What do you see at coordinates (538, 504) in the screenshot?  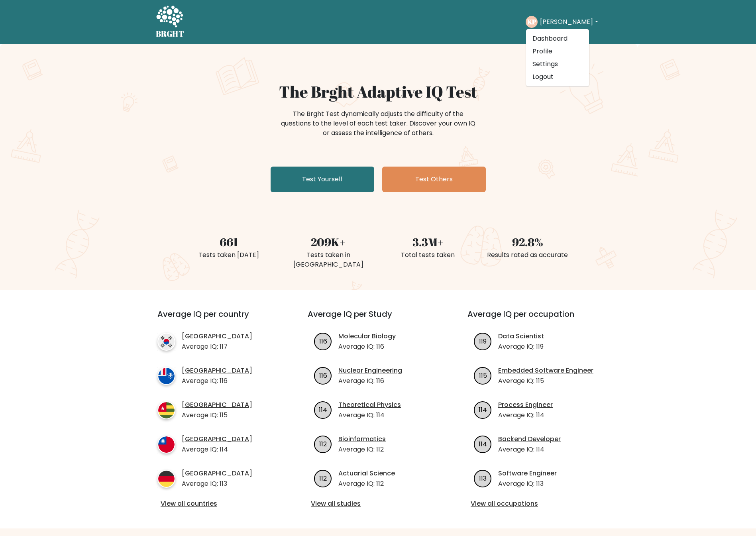 I see `a: View all occupations` at bounding box center [538, 504].